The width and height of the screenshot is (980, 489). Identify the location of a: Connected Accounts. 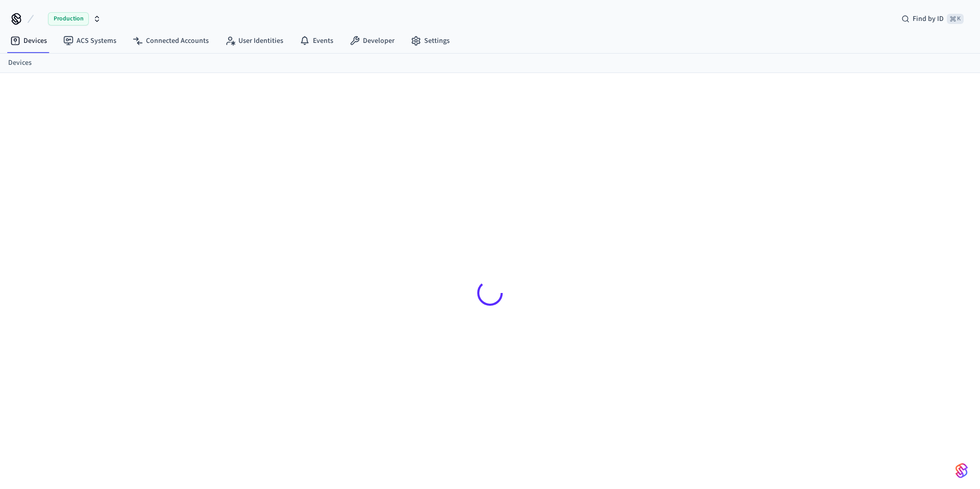
(170, 41).